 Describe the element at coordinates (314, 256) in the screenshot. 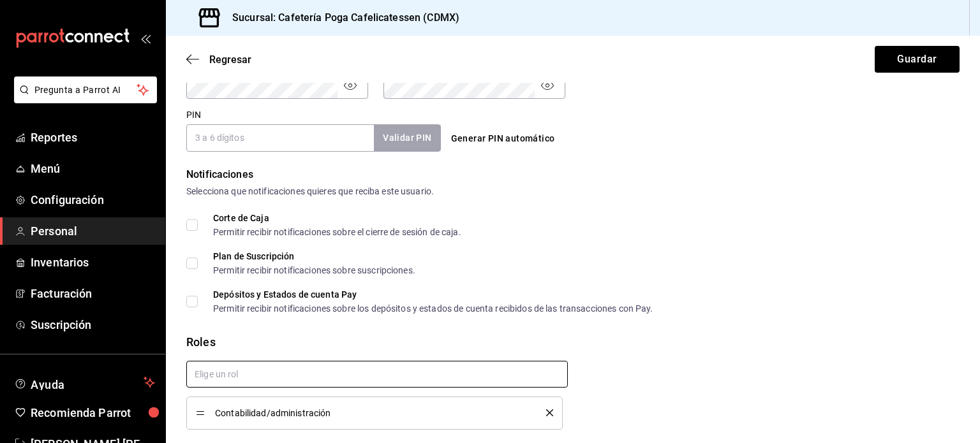

I see `div: Plan de Suscripción` at that location.